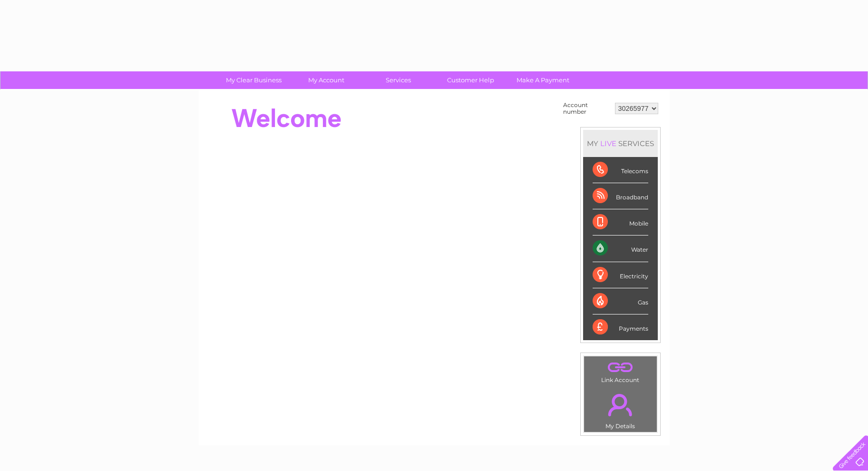  Describe the element at coordinates (398, 80) in the screenshot. I see `a: Services` at that location.